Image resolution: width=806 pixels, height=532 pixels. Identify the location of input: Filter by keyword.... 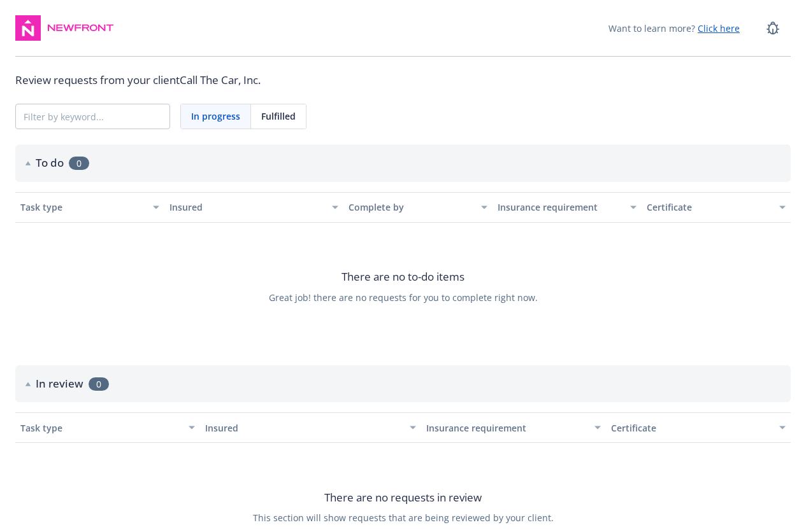
(92, 117).